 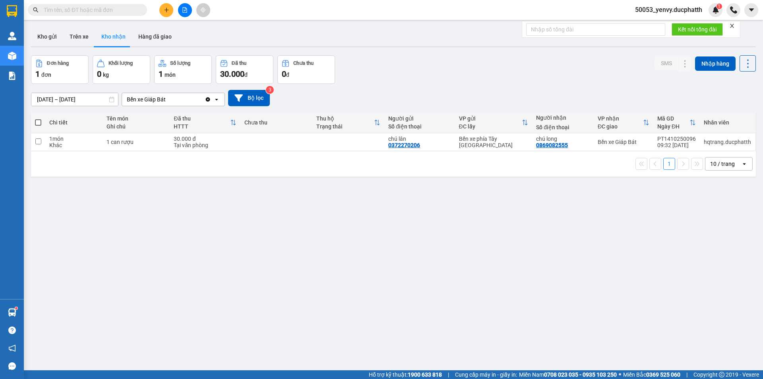 I want to click on div: VP gửi, so click(x=491, y=118).